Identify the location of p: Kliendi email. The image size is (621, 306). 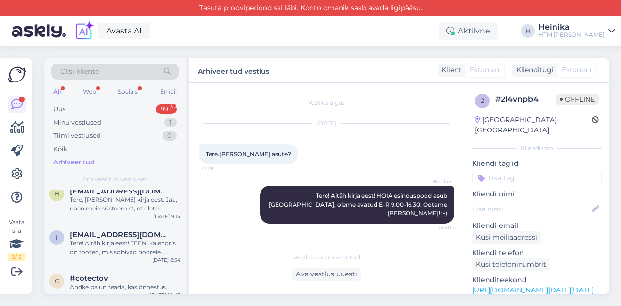
(537, 226).